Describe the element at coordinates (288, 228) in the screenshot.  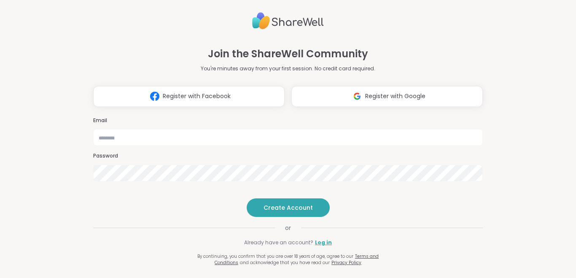
I see `span: or` at that location.